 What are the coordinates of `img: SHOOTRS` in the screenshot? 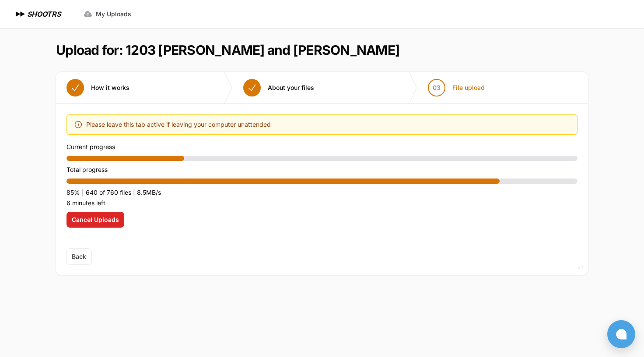 It's located at (20, 14).